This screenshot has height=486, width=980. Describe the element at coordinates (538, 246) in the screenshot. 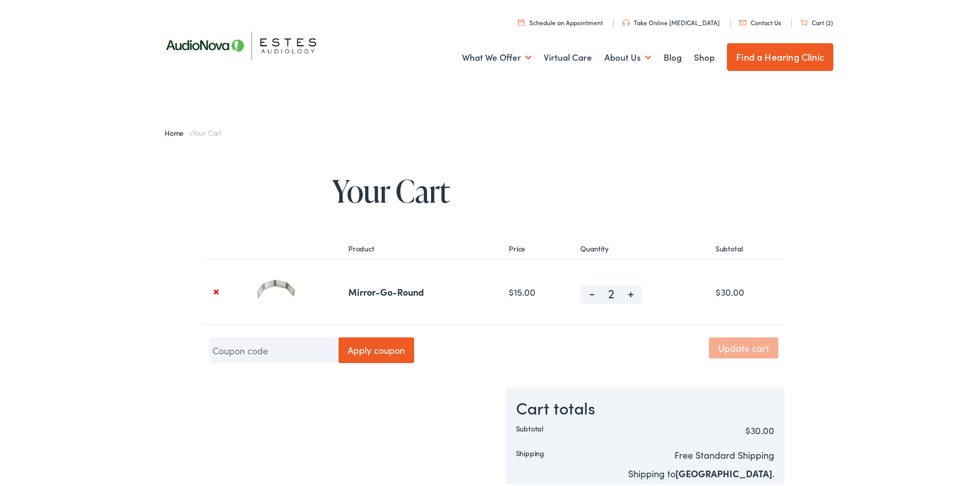

I see `th: Price` at that location.